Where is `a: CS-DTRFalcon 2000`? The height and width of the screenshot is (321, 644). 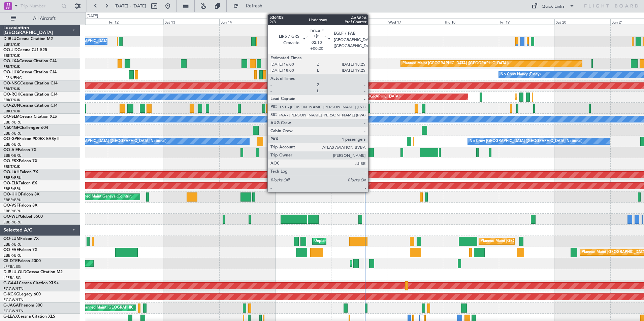 a: CS-DTRFalcon 2000 is located at coordinates (22, 261).